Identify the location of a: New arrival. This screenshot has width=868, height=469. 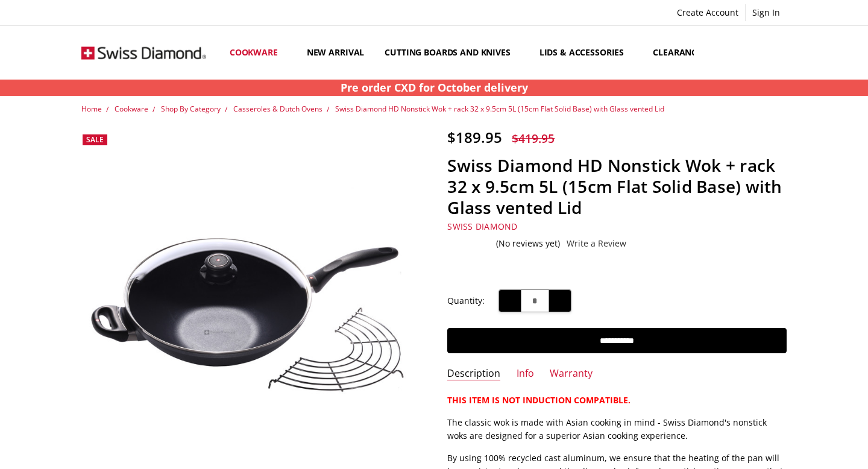
(335, 53).